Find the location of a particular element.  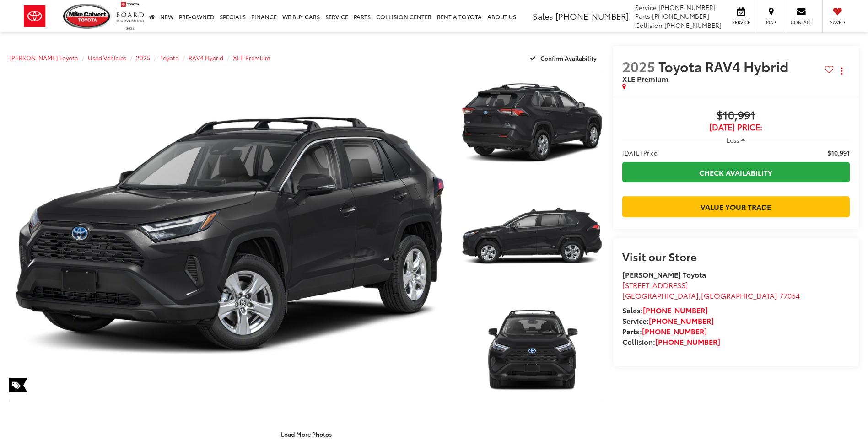

a: 2025 is located at coordinates (144, 58).